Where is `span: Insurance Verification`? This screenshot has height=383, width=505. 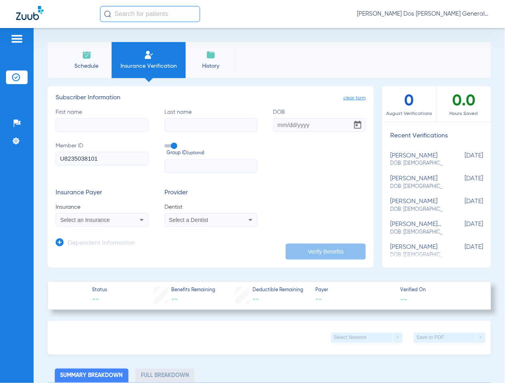
span: Insurance Verification is located at coordinates (148, 66).